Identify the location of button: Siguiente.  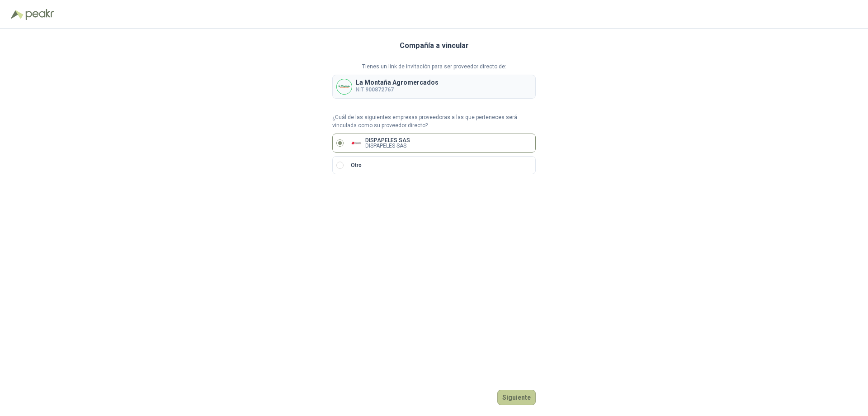
(516, 397).